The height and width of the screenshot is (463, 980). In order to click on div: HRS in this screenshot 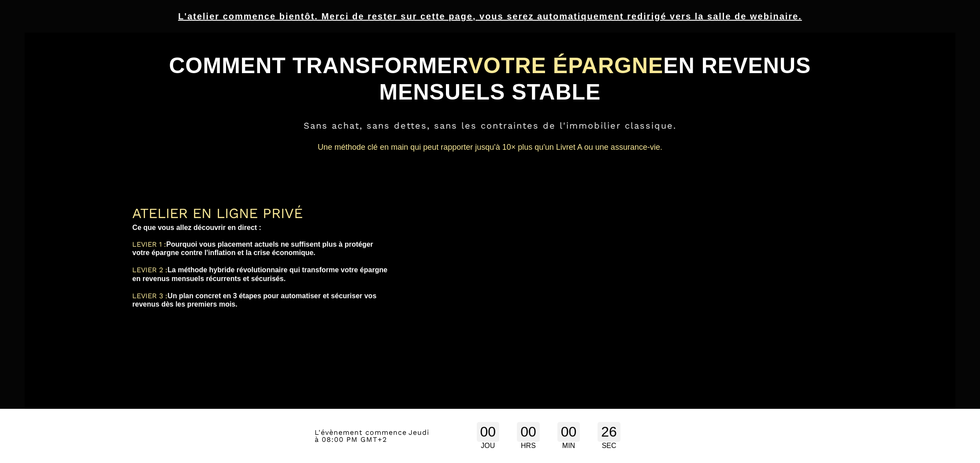, I will do `click(528, 446)`.